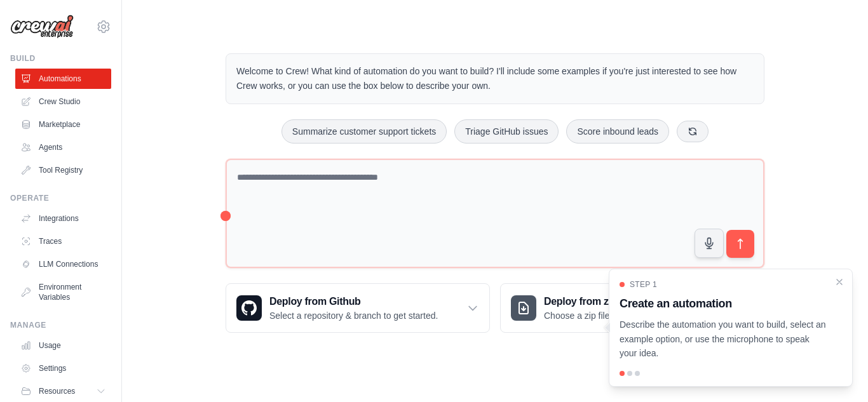 This screenshot has height=402, width=868. Describe the element at coordinates (597, 316) in the screenshot. I see `p: Choose a zip file to upload.` at that location.